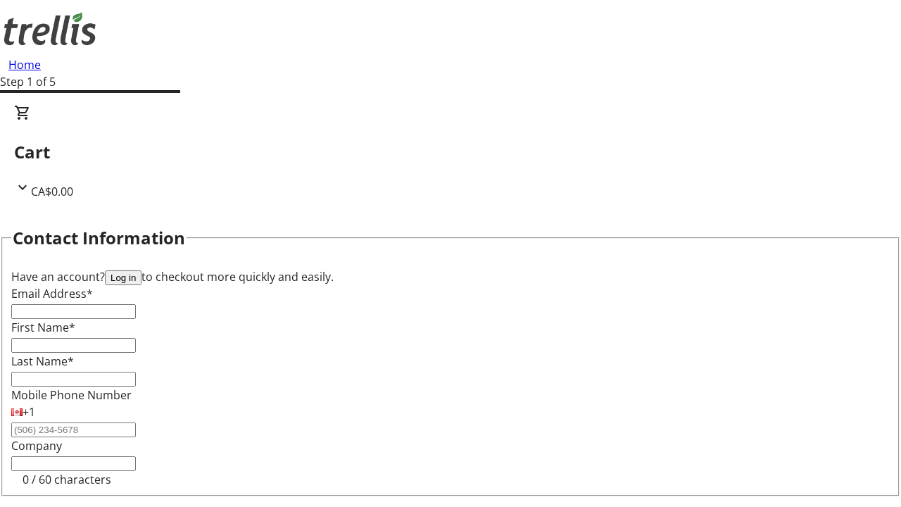 The width and height of the screenshot is (901, 507). Describe the element at coordinates (450, 152) in the screenshot. I see `h2: Cart` at that location.